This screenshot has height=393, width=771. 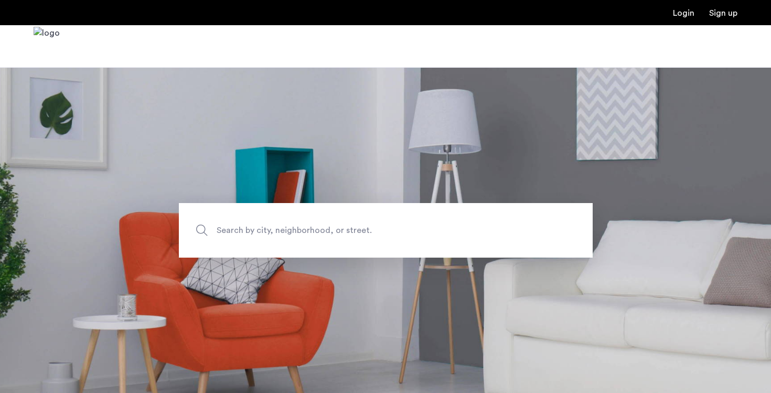 I want to click on input: Apartment Search, so click(x=385, y=230).